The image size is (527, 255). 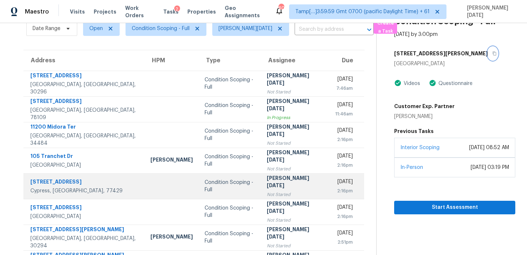 I want to click on span: Open, so click(x=96, y=29).